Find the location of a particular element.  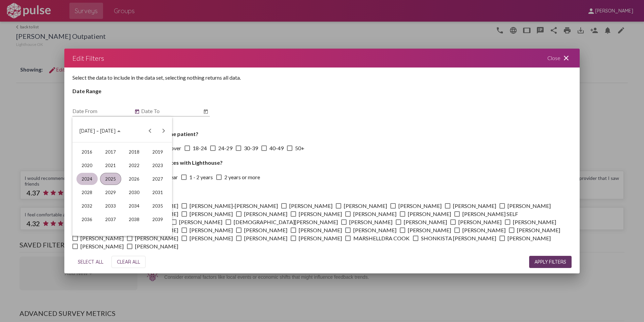

div: 2036 is located at coordinates (87, 219).